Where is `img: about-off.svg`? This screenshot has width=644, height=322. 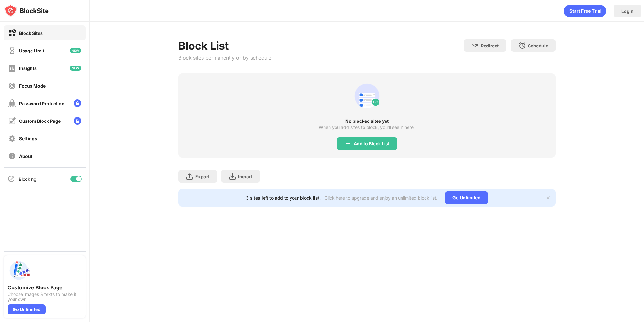 img: about-off.svg is located at coordinates (12, 156).